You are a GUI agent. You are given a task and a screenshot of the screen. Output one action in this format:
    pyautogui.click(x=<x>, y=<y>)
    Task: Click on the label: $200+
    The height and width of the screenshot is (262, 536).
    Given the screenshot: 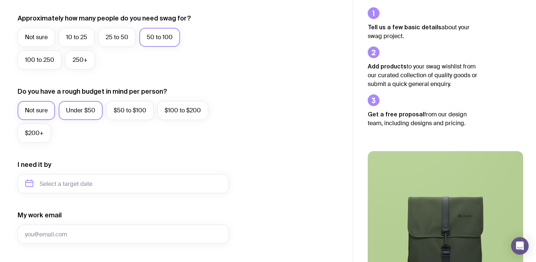 What is the action you would take?
    pyautogui.click(x=34, y=133)
    